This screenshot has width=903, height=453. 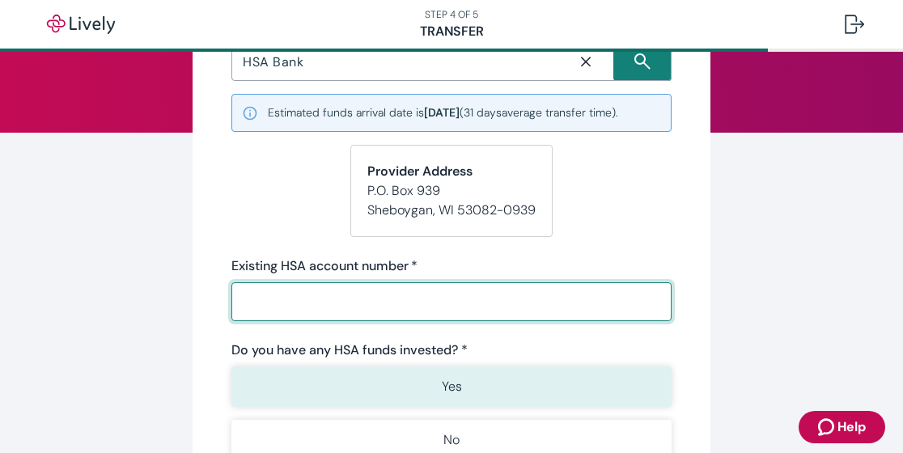 What do you see at coordinates (349, 350) in the screenshot?
I see `label: Do you have any HSA funds invested? *` at bounding box center [349, 350].